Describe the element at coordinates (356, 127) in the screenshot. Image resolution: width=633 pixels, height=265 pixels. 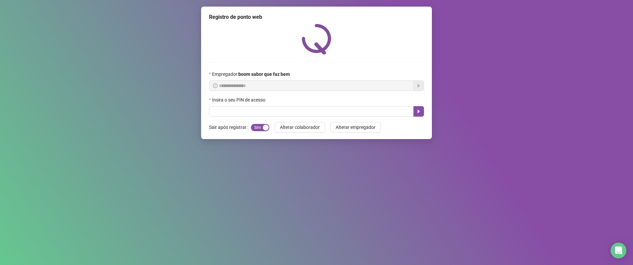
I see `button: Alterar empregador` at that location.